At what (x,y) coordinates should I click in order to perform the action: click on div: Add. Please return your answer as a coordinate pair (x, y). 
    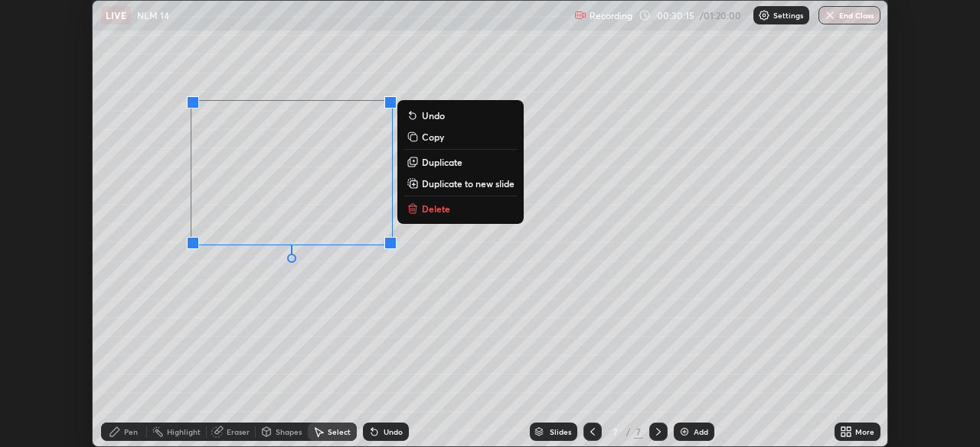
    Looking at the image, I should click on (700, 432).